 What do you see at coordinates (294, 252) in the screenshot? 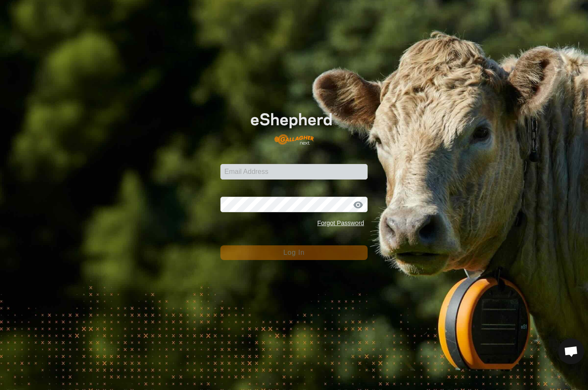
I see `span: Log In` at bounding box center [294, 252].